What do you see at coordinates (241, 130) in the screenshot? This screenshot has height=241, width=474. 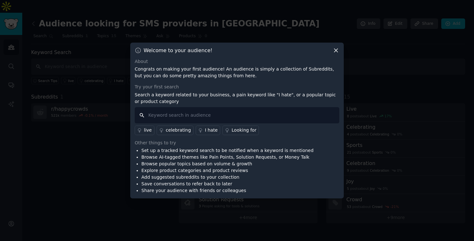 I see `a: Looking for` at bounding box center [241, 130].